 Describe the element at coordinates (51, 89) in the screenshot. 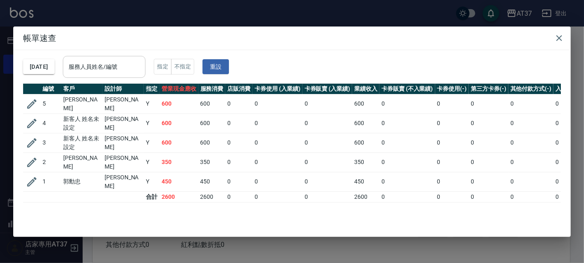

I see `th: 編號` at that location.